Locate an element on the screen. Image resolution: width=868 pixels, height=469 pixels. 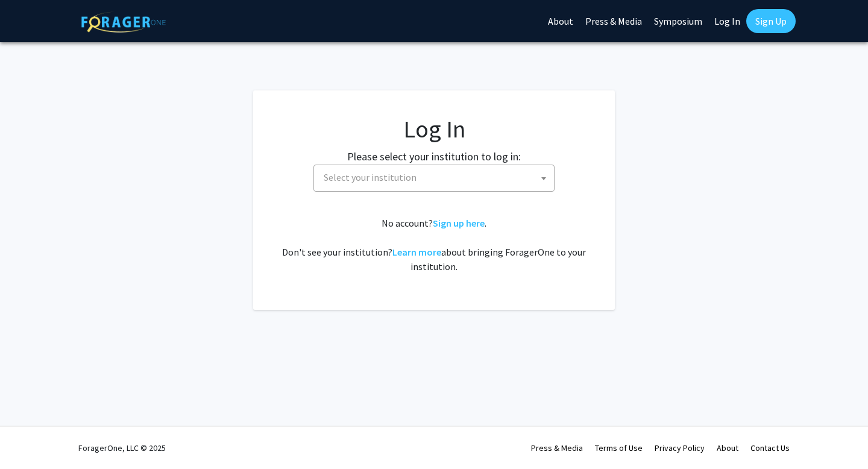
a: Privacy Policy is located at coordinates (679, 448).